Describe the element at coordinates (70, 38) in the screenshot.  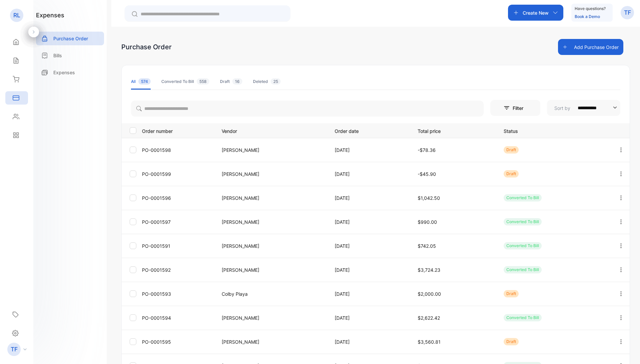
I see `a: Purchase Order` at that location.